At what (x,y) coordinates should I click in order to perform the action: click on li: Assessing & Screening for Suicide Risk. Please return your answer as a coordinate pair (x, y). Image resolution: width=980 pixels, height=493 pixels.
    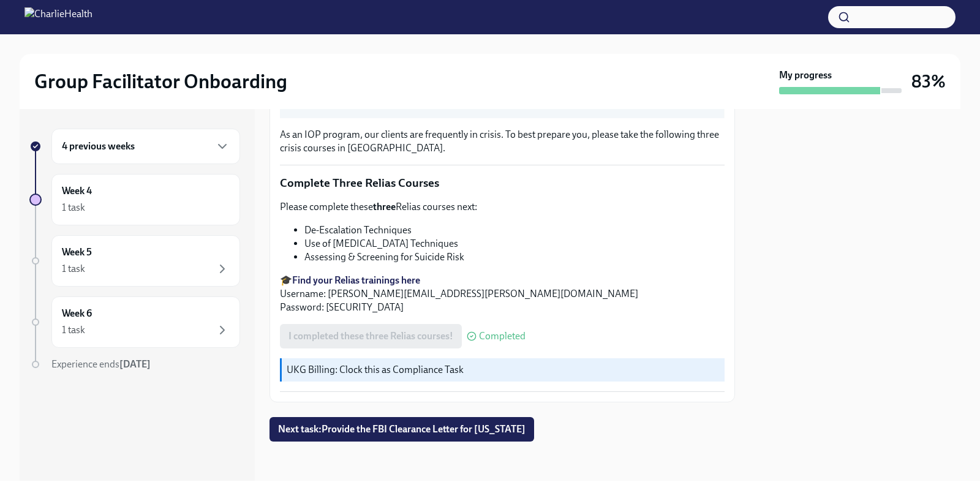
    Looking at the image, I should click on (515, 257).